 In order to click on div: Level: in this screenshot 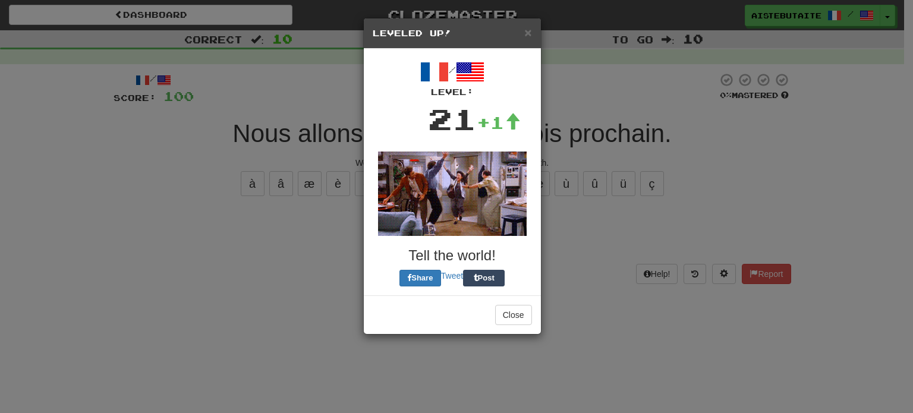, I will do `click(452, 92)`.